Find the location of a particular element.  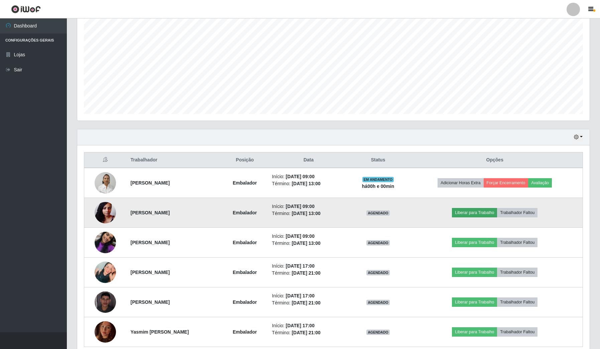

span: EM ANDAMENTO is located at coordinates (378, 179).